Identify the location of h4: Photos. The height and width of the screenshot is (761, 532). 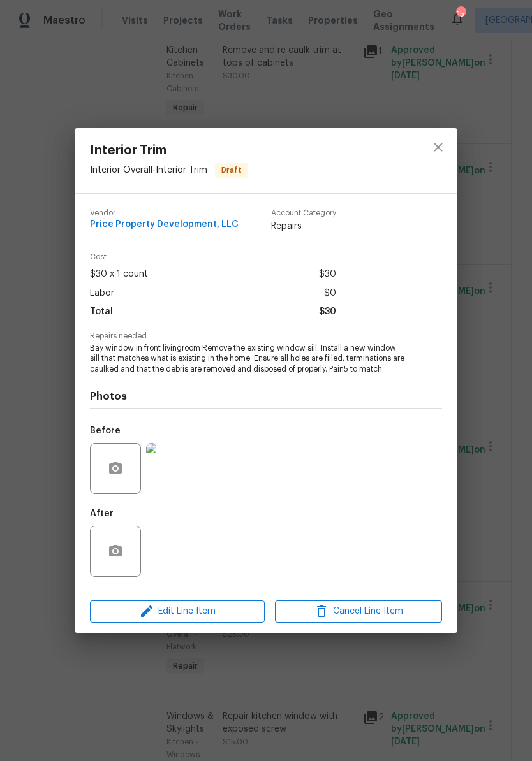
(266, 397).